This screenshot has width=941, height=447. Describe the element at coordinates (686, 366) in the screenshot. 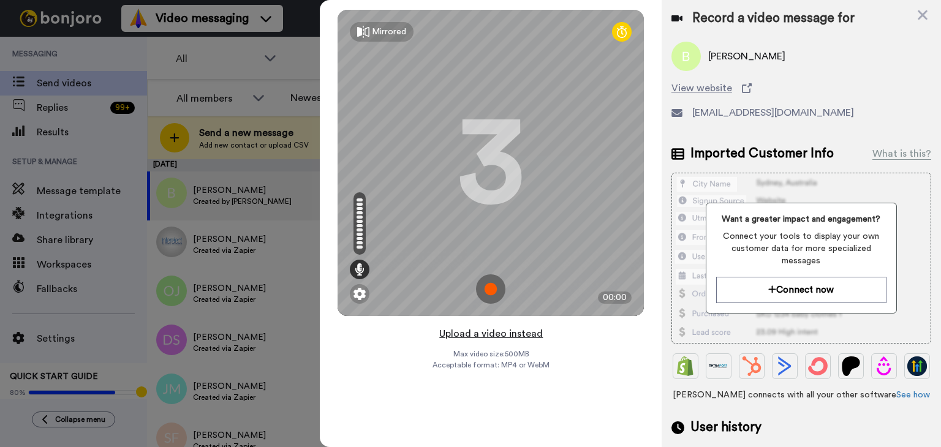

I see `img: Shopify` at that location.